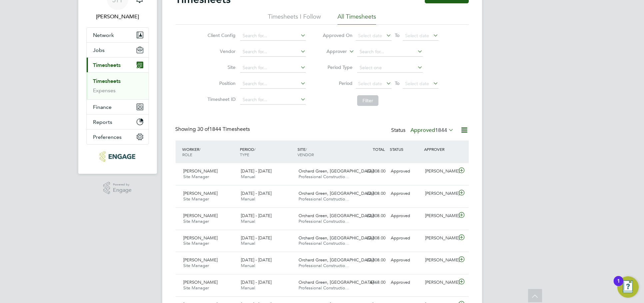 This screenshot has width=644, height=303. What do you see at coordinates (294, 19) in the screenshot?
I see `li: Timesheets I Follow` at bounding box center [294, 19].